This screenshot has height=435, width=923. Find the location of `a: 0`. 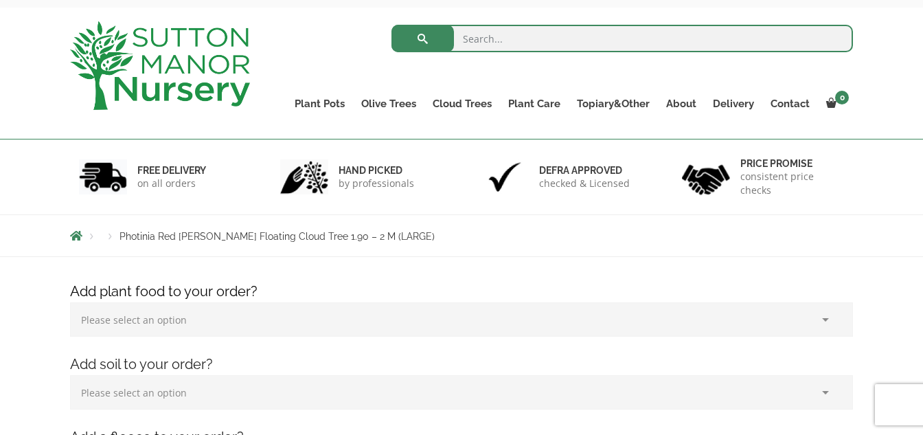

a: 0 is located at coordinates (835, 104).